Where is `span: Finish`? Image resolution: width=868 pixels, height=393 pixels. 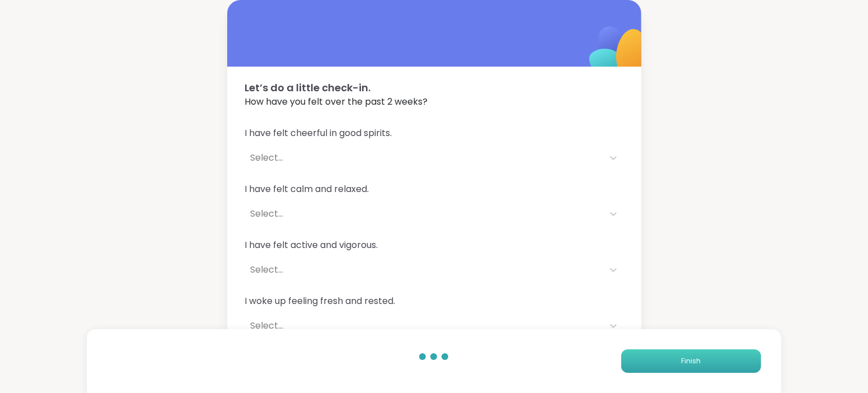
span: Finish is located at coordinates (691, 361).